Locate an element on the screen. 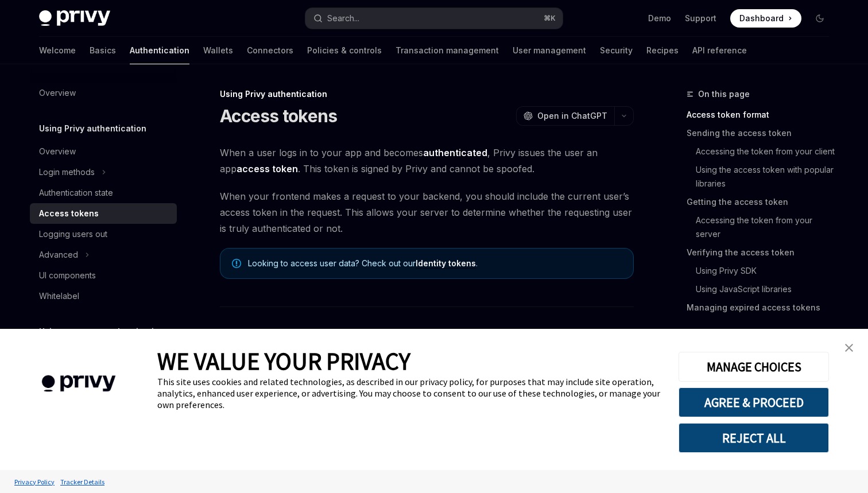  span: ⌘ K is located at coordinates (549, 18).